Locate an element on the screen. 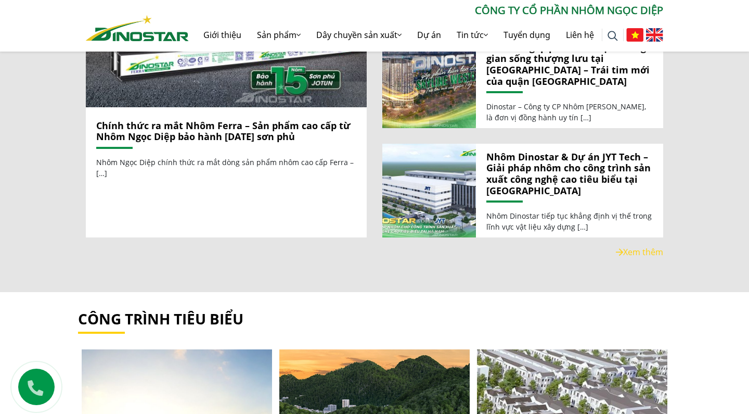  img: Nhôm Dinostar & Dự án JYT Tech – Giải pháp nhôm cho công trình sản xuất công nghệ cao tiêu biểu t... is located at coordinates (429, 190).